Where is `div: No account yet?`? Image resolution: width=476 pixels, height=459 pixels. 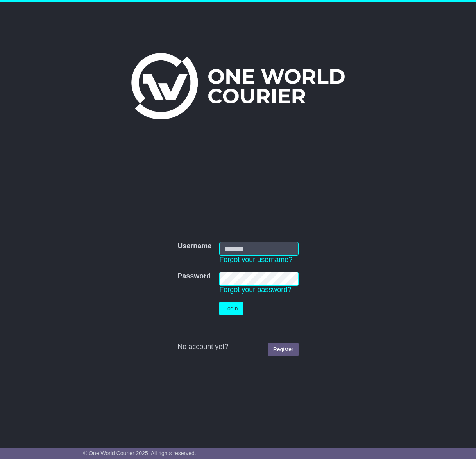
div: No account yet? is located at coordinates (238, 347).